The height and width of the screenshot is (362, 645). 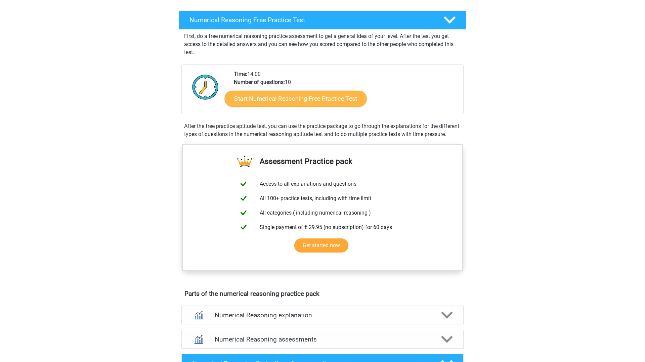 I want to click on a: Get started now, so click(x=321, y=245).